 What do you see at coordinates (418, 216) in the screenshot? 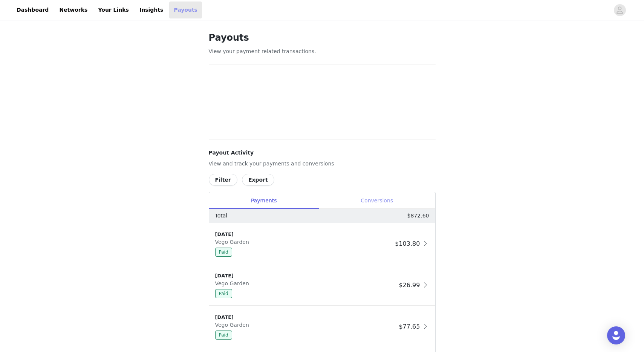
I see `p: $872.60` at bounding box center [418, 216].